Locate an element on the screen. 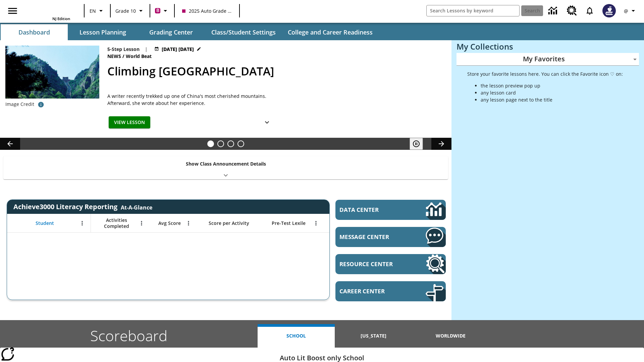 This screenshot has height=362, width=644. button: Profile/Settings is located at coordinates (630, 11).